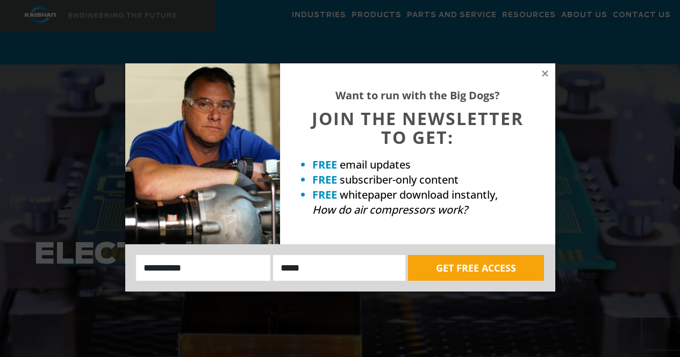 The height and width of the screenshot is (357, 680). What do you see at coordinates (399, 180) in the screenshot?
I see `span: subscriber-only content` at bounding box center [399, 180].